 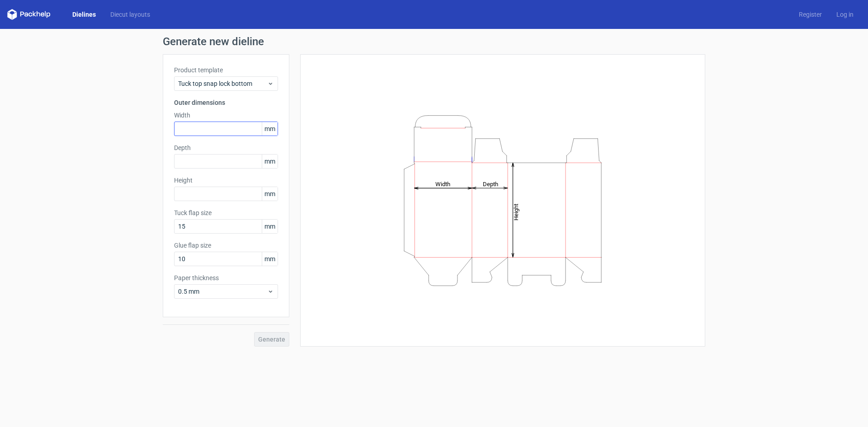 What do you see at coordinates (491, 183) in the screenshot?
I see `tspan: Depth` at bounding box center [491, 183].